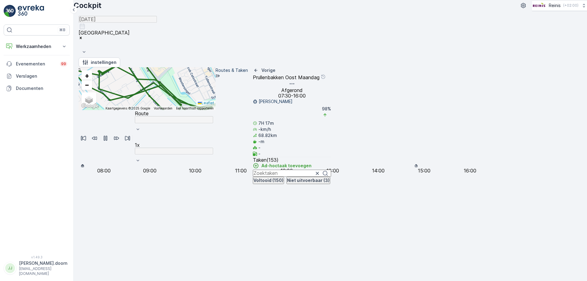  I want to click on p: 98 %, so click(326, 109).